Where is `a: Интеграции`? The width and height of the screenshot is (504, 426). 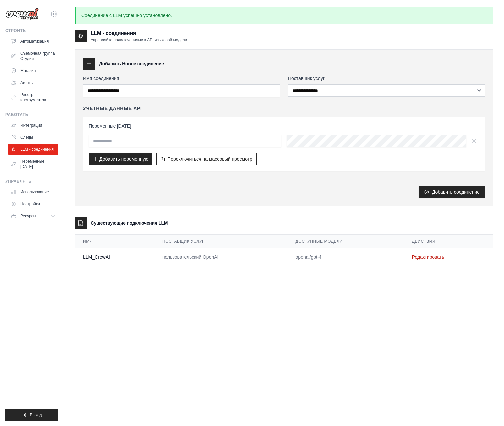 a: Интеграции is located at coordinates (33, 125).